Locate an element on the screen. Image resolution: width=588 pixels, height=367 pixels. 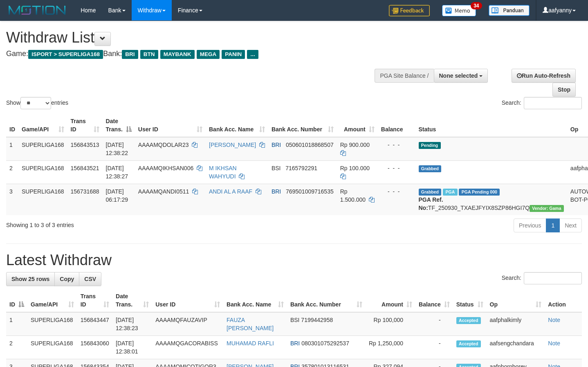
a: Next is located at coordinates (570, 225).